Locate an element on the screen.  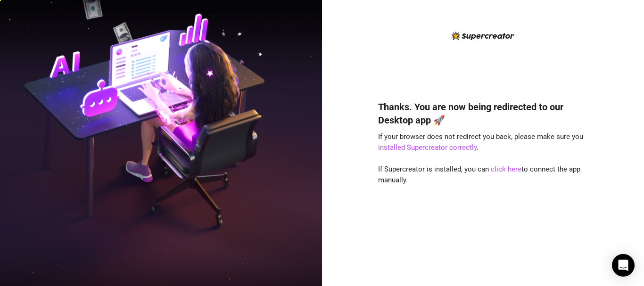
span: If Supercreator is installed, you can to connect the app manually. is located at coordinates (479, 174).